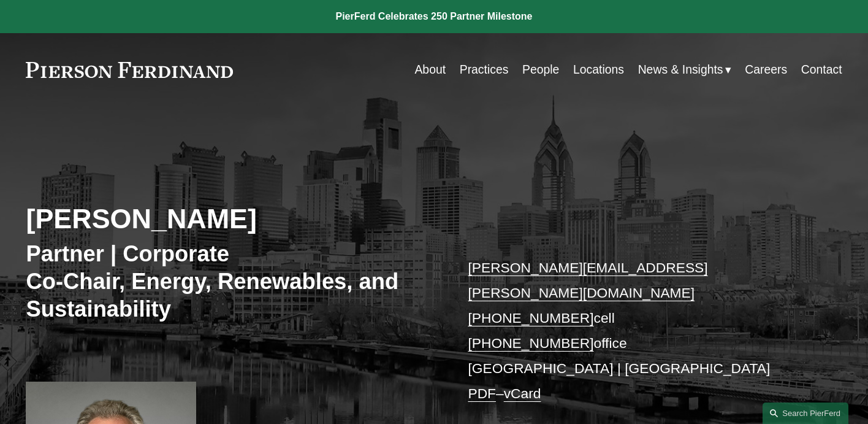  What do you see at coordinates (230, 281) in the screenshot?
I see `h3: Partner | Corporate Co-Chair, Energy, Renewables, and Sustainability` at bounding box center [230, 281].